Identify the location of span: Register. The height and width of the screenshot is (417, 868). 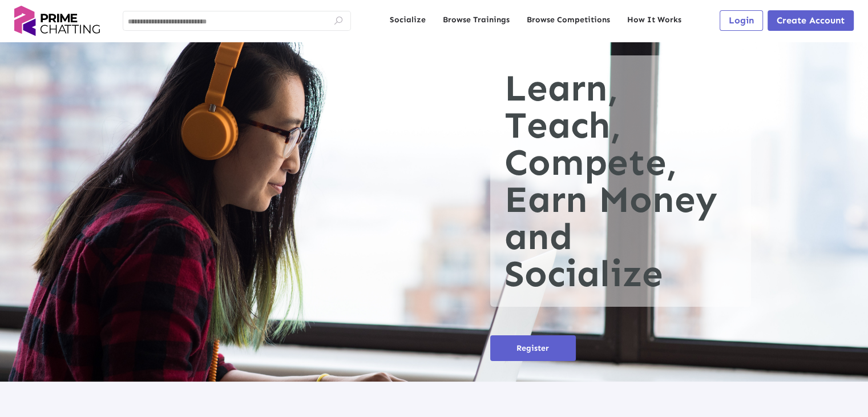
(533, 348).